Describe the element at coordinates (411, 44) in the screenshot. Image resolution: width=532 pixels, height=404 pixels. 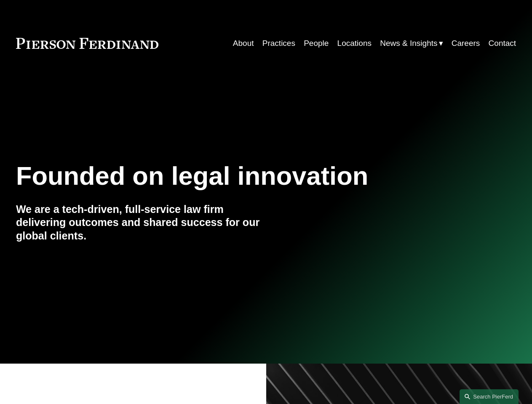
I see `a: folder dropdown` at that location.